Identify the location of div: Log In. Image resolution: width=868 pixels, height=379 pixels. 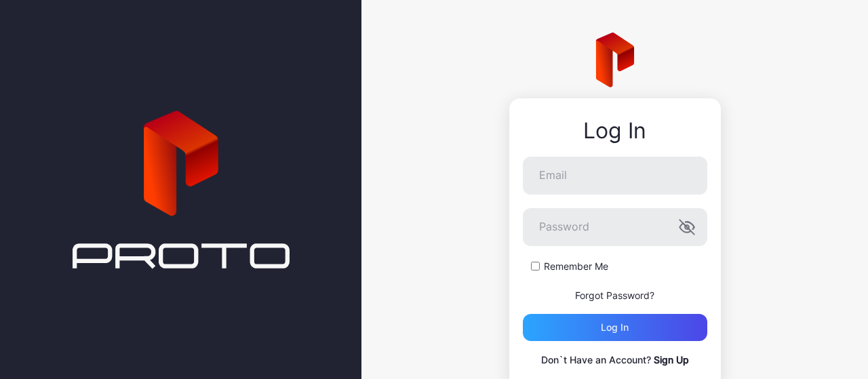
(615, 131).